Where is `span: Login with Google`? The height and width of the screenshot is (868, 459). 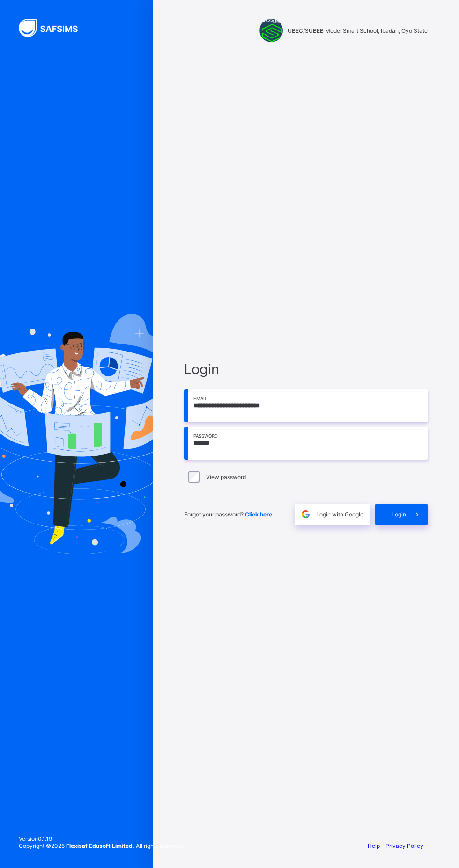 span: Login with Google is located at coordinates (339, 514).